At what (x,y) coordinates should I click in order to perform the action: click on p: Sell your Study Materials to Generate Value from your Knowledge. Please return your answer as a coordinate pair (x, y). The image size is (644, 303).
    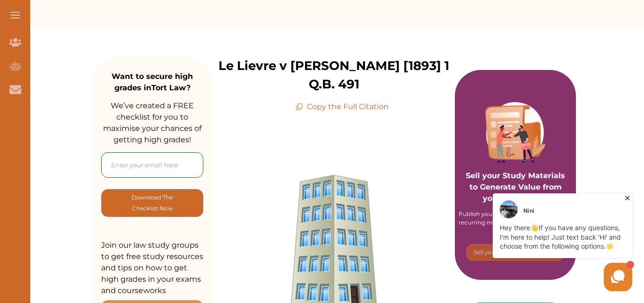
    Looking at the image, I should click on (515, 174).